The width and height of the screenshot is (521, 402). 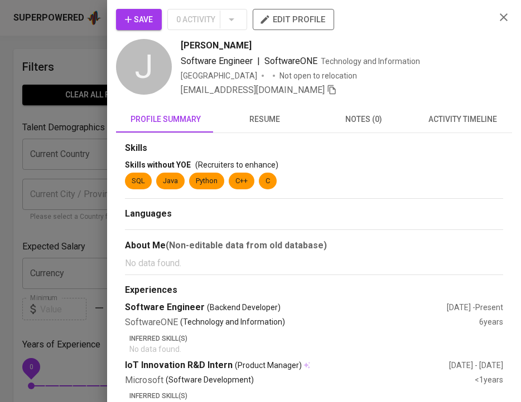 I want to click on div: About Me, so click(x=314, y=246).